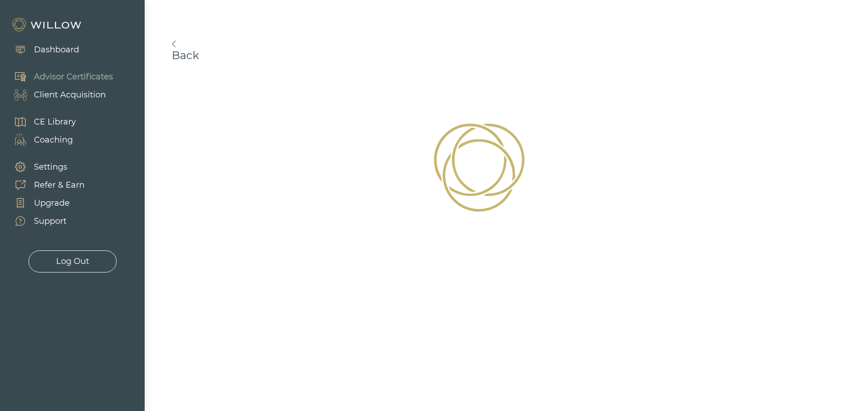 Image resolution: width=868 pixels, height=411 pixels. Describe the element at coordinates (479, 51) in the screenshot. I see `a: Back` at that location.